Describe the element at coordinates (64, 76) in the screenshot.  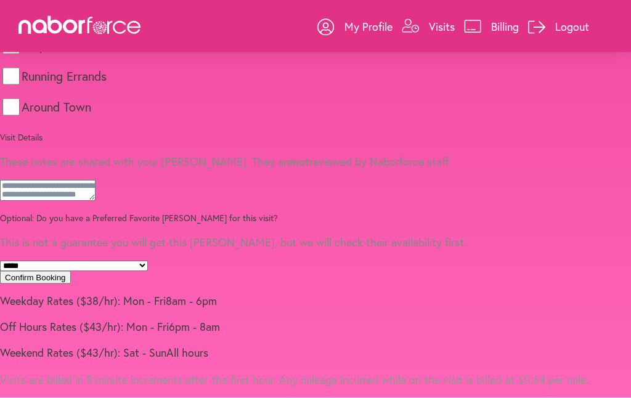
I see `label: Running Errands` at that location.